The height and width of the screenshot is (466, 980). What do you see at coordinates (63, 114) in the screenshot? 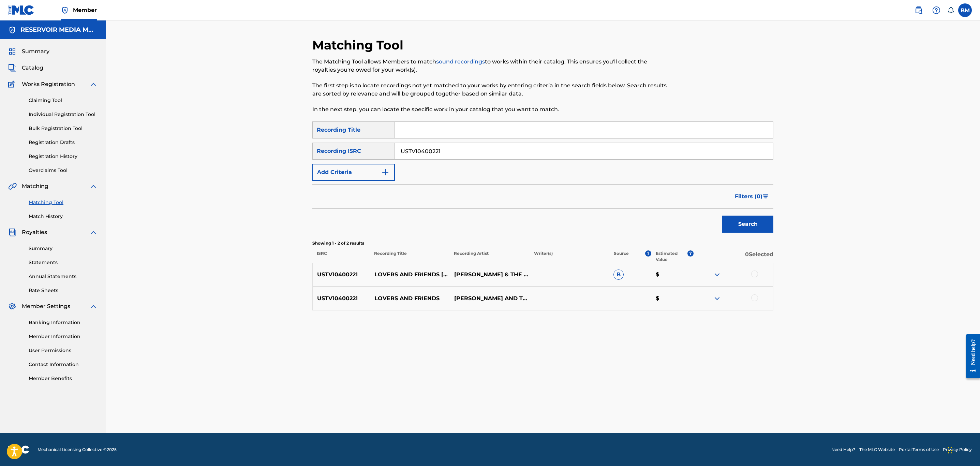
I see `a: Individual Registration Tool` at bounding box center [63, 114].